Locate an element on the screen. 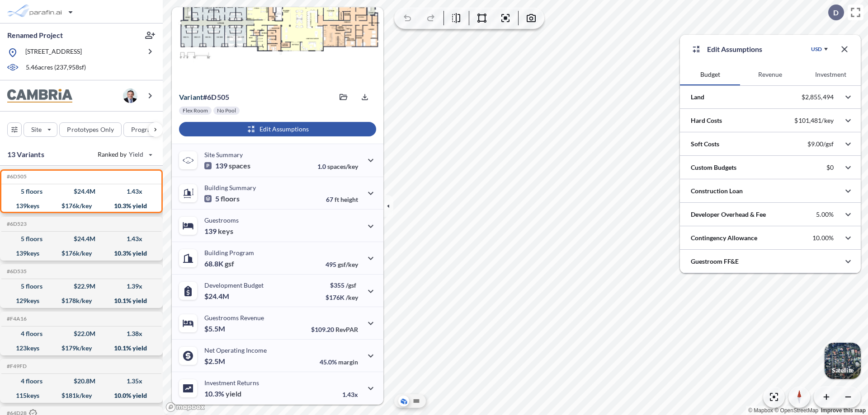 This screenshot has height=415, width=868. button: Ranked by Yield is located at coordinates (124, 154).